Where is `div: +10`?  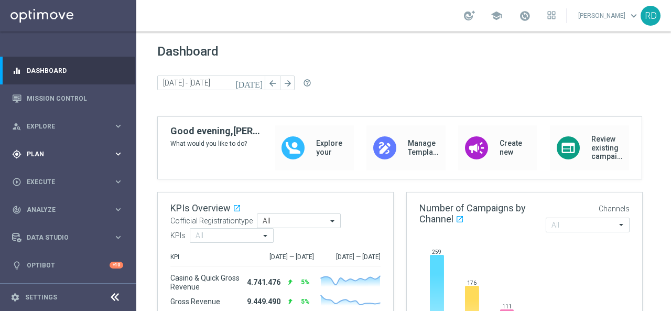 div: +10 is located at coordinates (116, 265).